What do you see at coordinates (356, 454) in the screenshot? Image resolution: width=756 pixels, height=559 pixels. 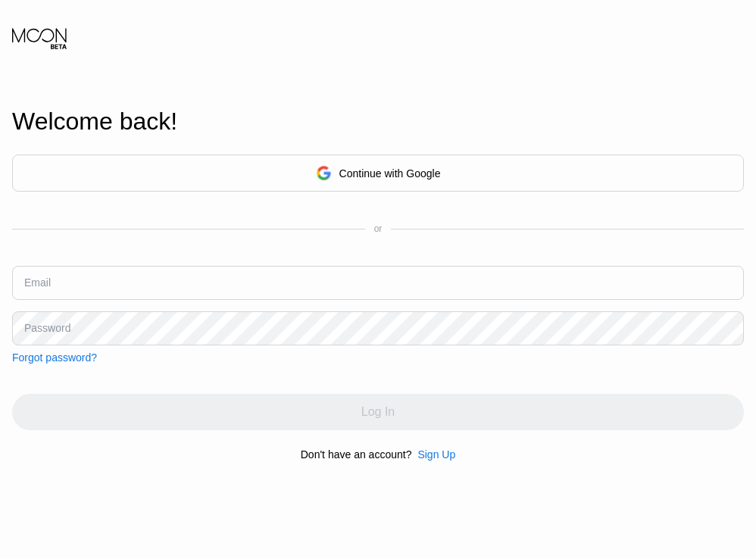 I see `div: Don't have an account?` at bounding box center [356, 454].